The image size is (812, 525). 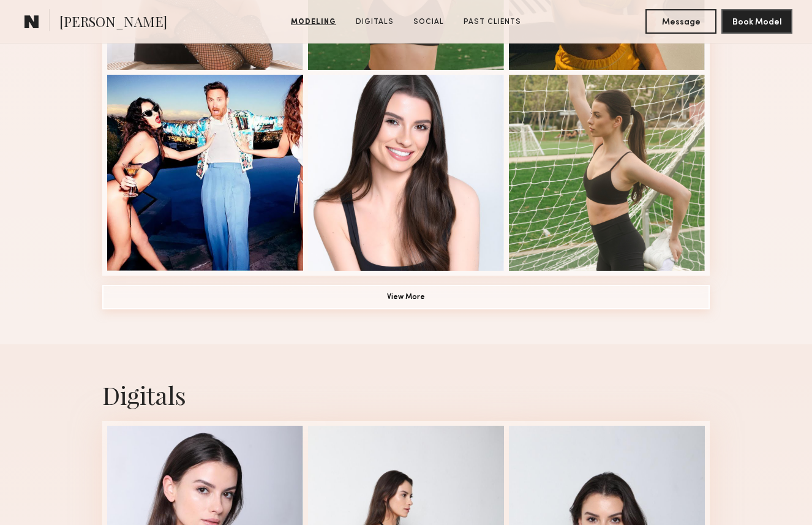 What do you see at coordinates (406, 395) in the screenshot?
I see `div: Digitals` at bounding box center [406, 395].